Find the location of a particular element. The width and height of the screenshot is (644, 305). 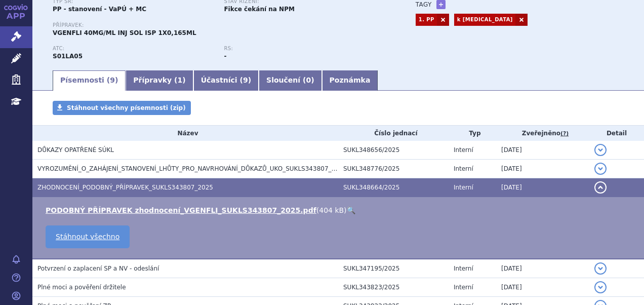

td: SUKL348656/2025 is located at coordinates (393, 150).